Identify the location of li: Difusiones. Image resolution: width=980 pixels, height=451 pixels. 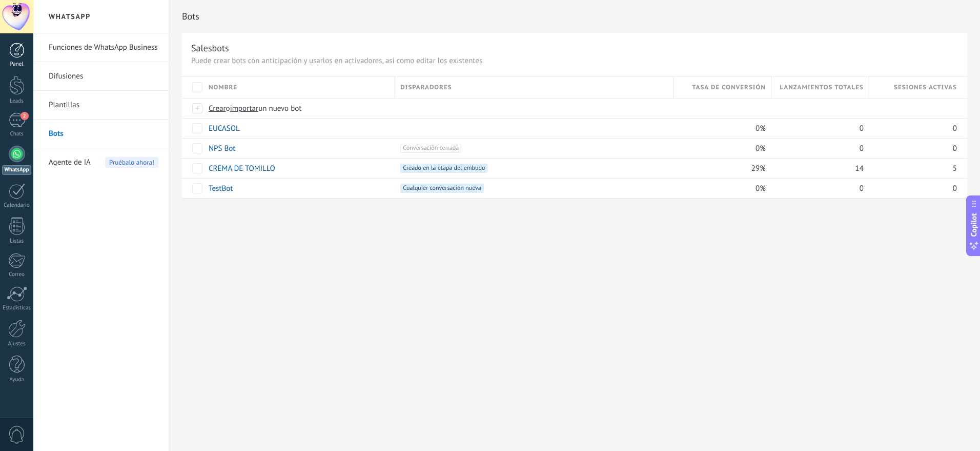
(101, 77).